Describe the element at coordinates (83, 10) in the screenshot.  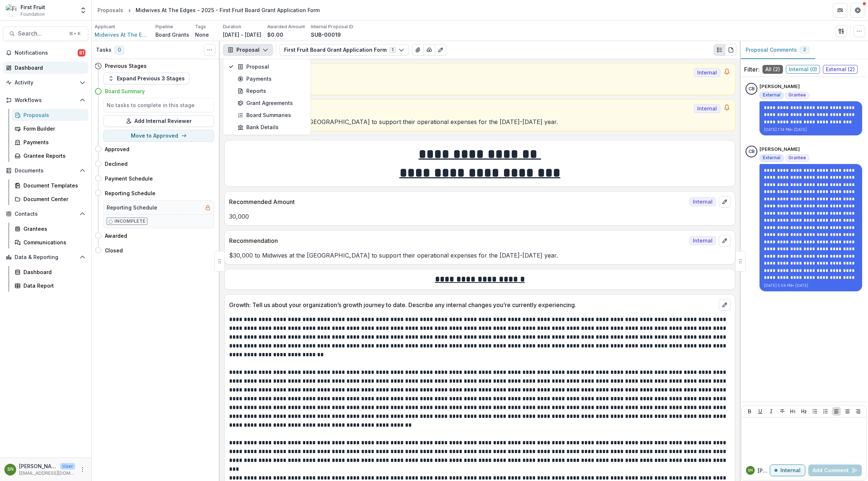
I see `button: Open entity switcher` at that location.